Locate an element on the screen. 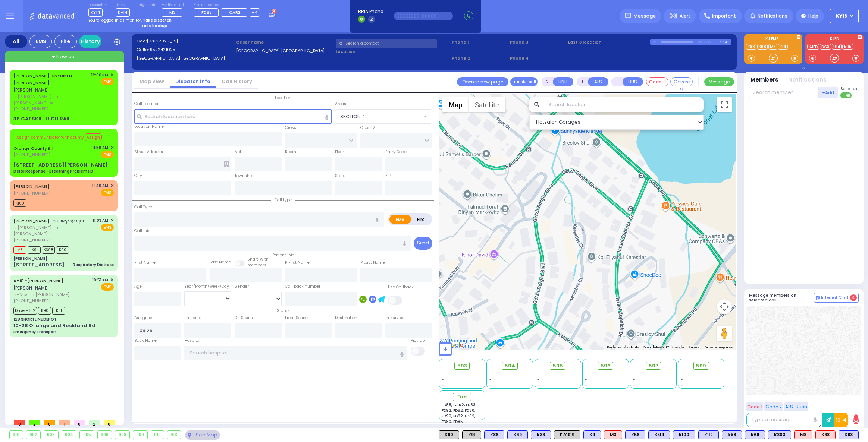 The width and height of the screenshot is (868, 442). label: Township is located at coordinates (244, 176).